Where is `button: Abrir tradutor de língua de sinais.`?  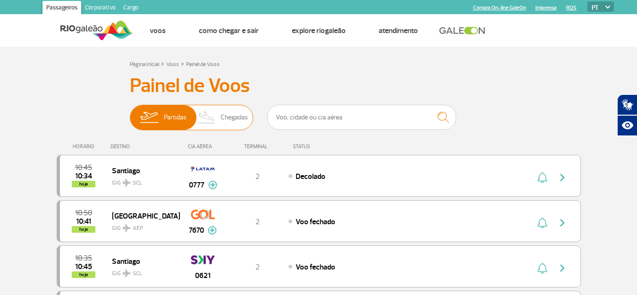
button: Abrir tradutor de língua de sinais. is located at coordinates (627, 105).